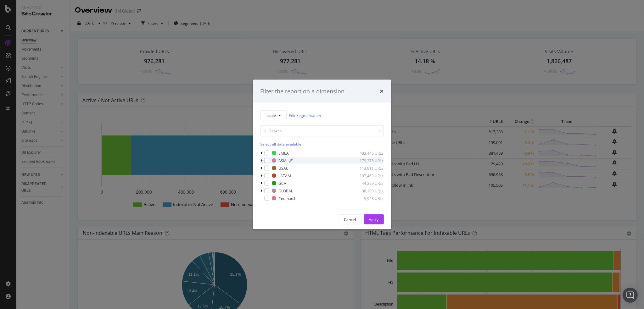 This screenshot has height=309, width=644. Describe the element at coordinates (285, 176) in the screenshot. I see `div: LATAM` at that location.